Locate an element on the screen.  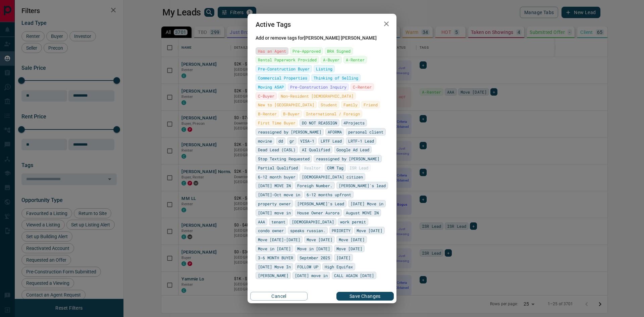
span: Student is located at coordinates (329, 105).